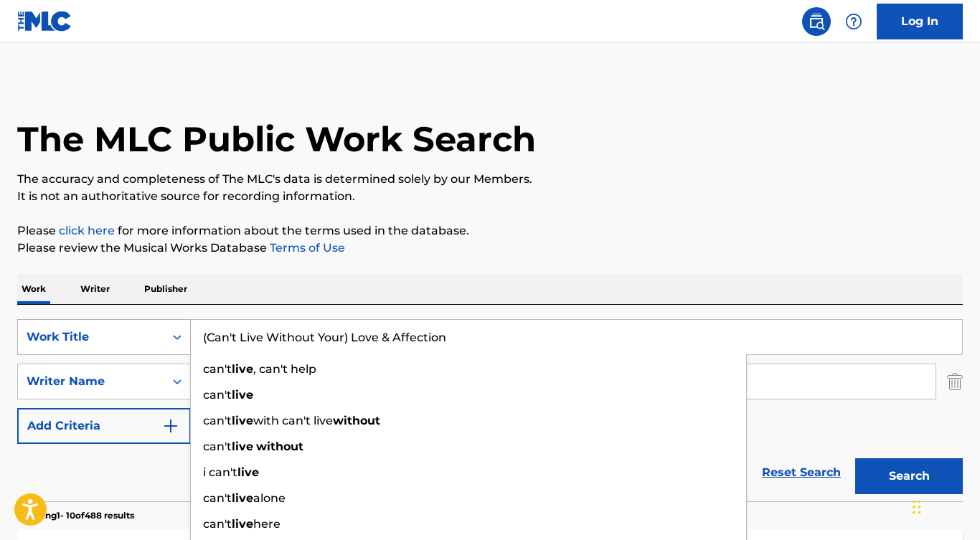  What do you see at coordinates (95, 289) in the screenshot?
I see `p: Writer` at bounding box center [95, 289].